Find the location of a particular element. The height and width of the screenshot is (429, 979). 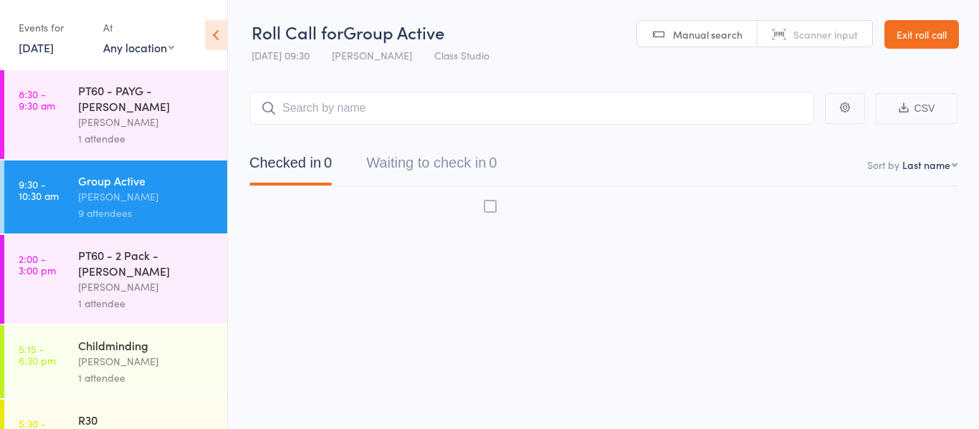

button: CSV is located at coordinates (916, 108).